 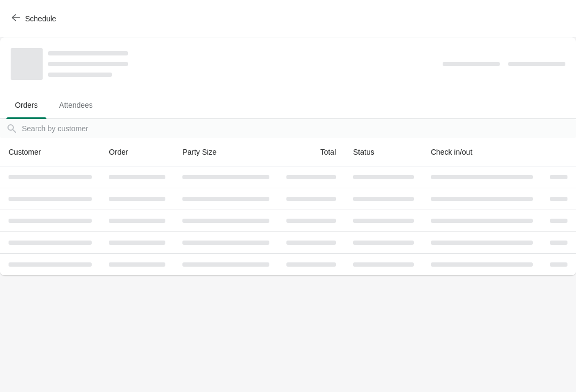 What do you see at coordinates (76, 105) in the screenshot?
I see `span: Attendees` at bounding box center [76, 105].